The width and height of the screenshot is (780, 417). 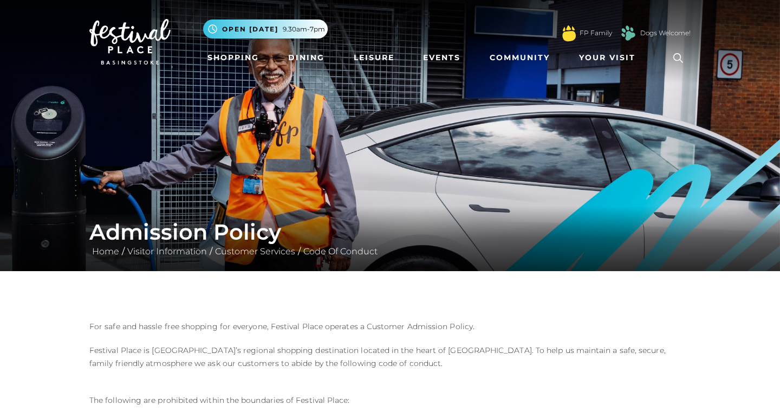 I want to click on a: Events, so click(x=442, y=57).